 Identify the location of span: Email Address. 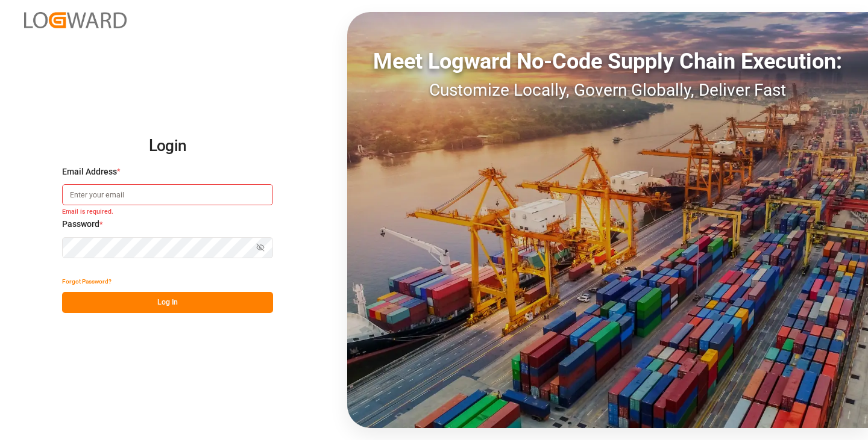
(89, 172).